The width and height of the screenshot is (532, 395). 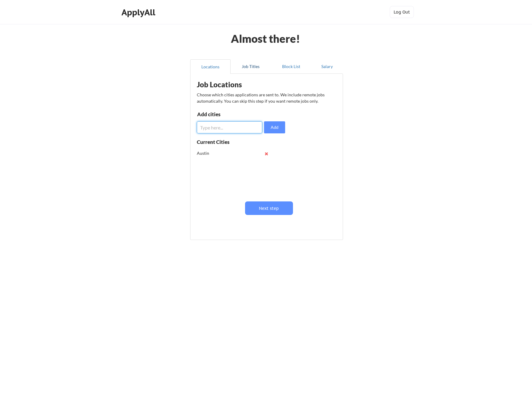 I want to click on button: Add, so click(x=275, y=127).